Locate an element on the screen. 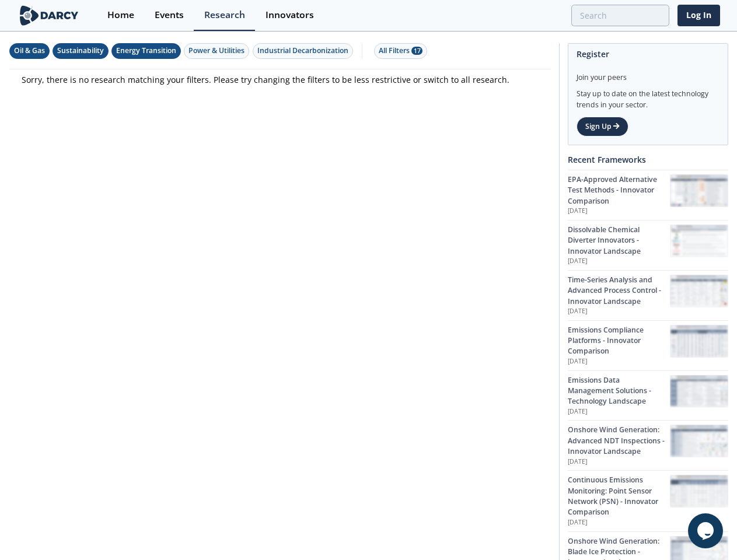 The width and height of the screenshot is (737, 560). button: Sustainability is located at coordinates (81, 50).